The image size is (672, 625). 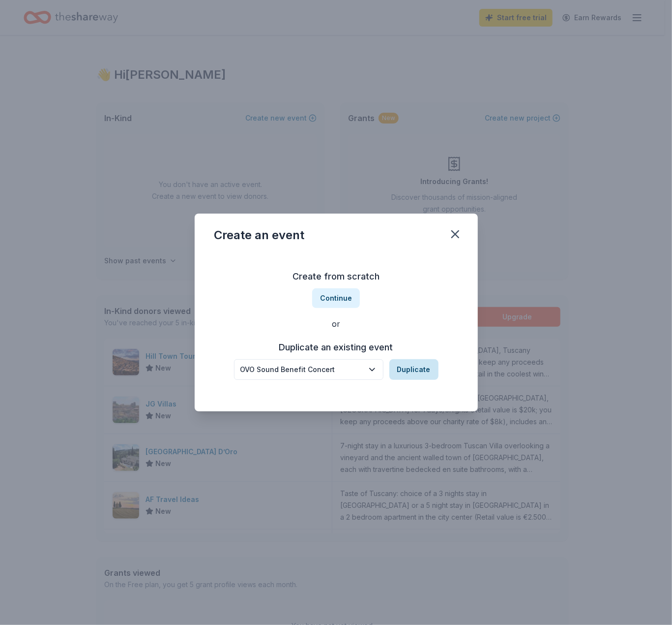 I want to click on h3: Create from scratch, so click(x=336, y=276).